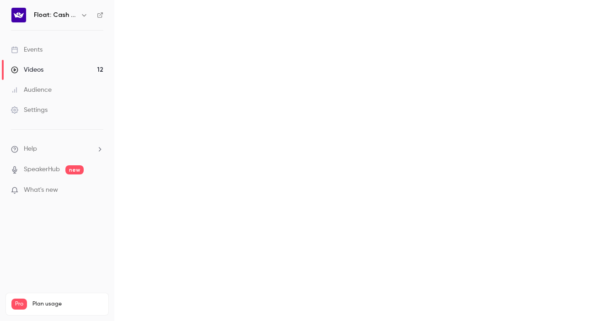  Describe the element at coordinates (68, 304) in the screenshot. I see `span: Plan usage` at that location.